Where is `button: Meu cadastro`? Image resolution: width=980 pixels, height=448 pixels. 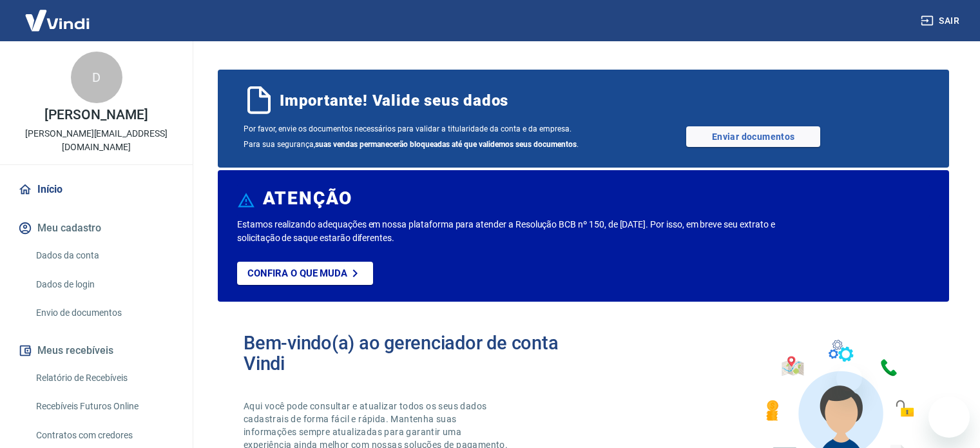
button: Meu cadastro is located at coordinates (96, 228).